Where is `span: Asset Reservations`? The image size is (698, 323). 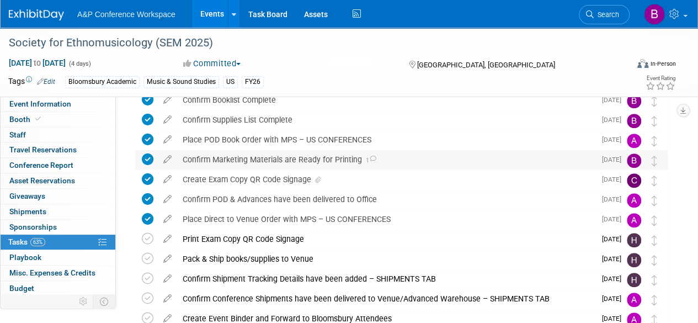
span: Asset Reservations is located at coordinates (42, 180).